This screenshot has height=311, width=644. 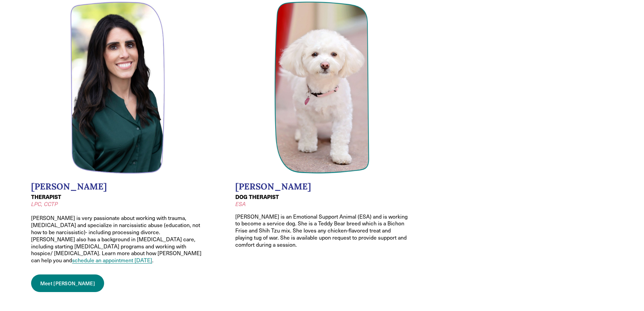 What do you see at coordinates (44, 204) in the screenshot?
I see `em: LPC, CCTP` at bounding box center [44, 204].